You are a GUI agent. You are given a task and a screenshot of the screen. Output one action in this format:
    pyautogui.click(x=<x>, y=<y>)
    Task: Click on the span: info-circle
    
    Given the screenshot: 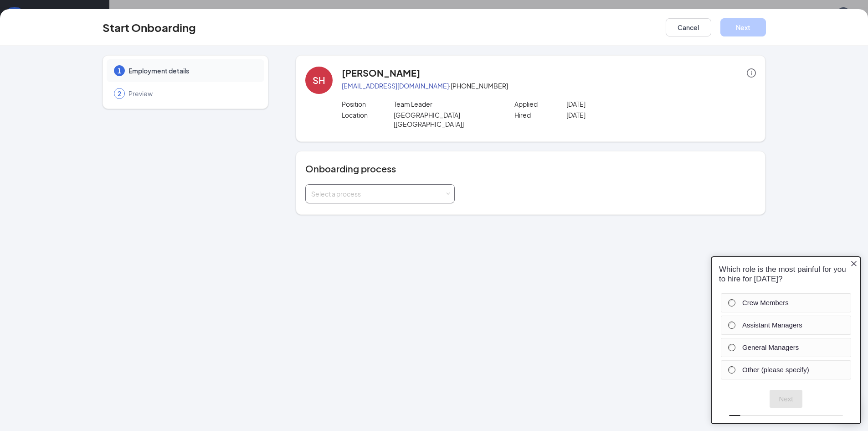 What is the action you would take?
    pyautogui.click(x=751, y=73)
    